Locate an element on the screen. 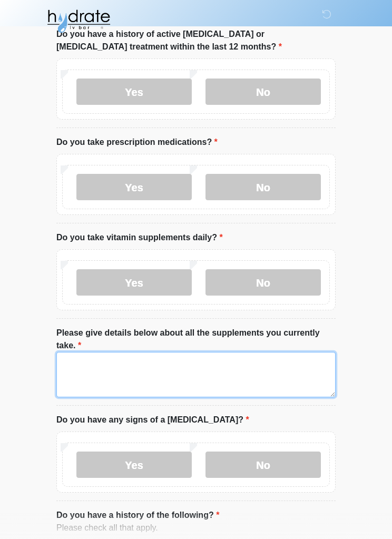  div: Please check all that apply. is located at coordinates (196, 527).